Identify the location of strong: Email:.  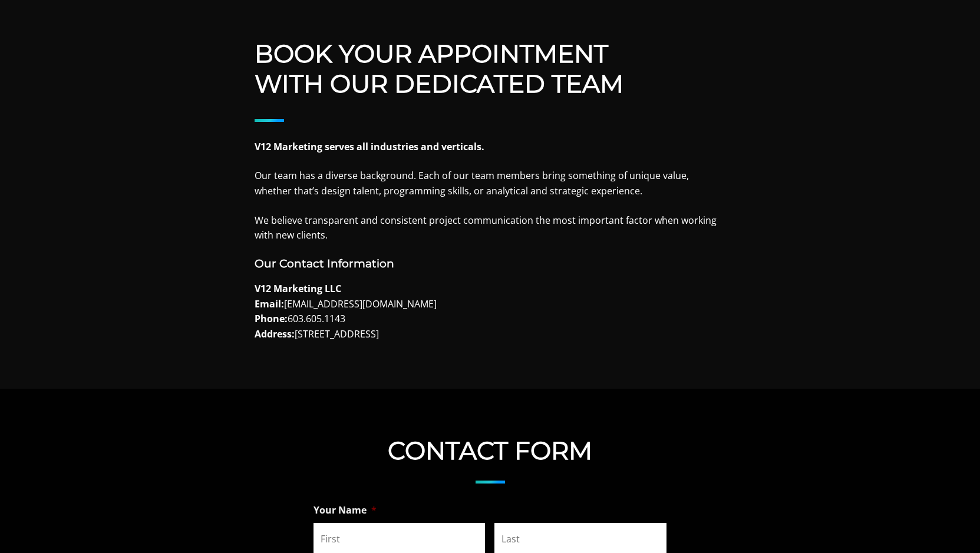
(269, 304).